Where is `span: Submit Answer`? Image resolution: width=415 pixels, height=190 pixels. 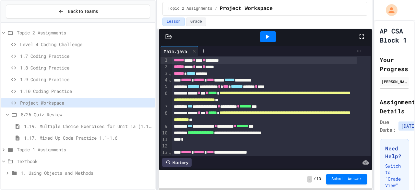 span: Submit Answer is located at coordinates (347, 179).